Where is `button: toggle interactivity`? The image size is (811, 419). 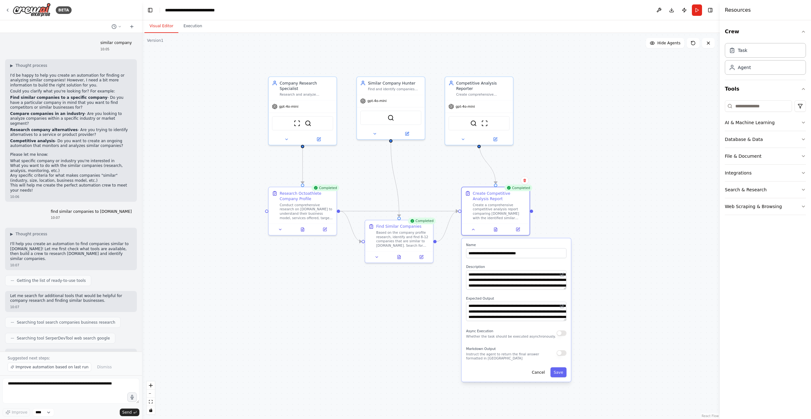 button: toggle interactivity is located at coordinates (151, 410).